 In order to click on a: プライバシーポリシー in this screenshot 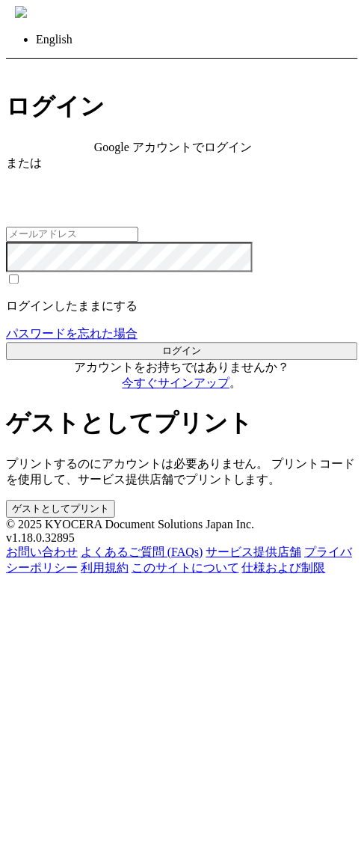, I will do `click(179, 561)`.